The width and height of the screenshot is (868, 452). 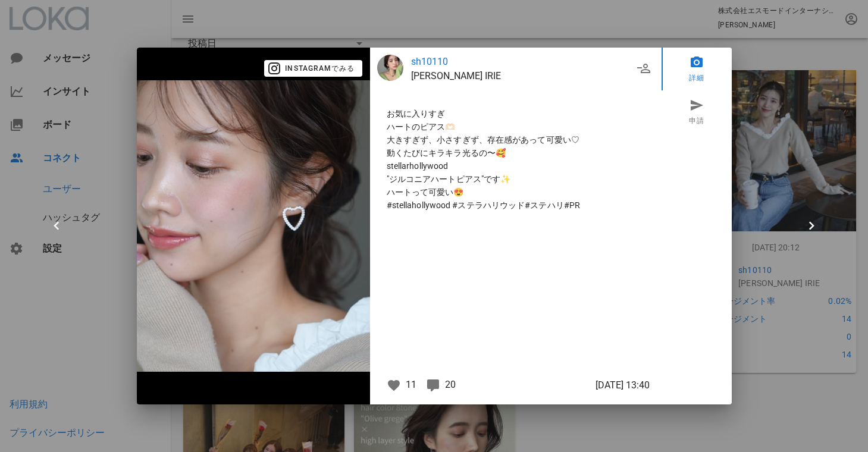 I want to click on img: sh10110, so click(x=390, y=68).